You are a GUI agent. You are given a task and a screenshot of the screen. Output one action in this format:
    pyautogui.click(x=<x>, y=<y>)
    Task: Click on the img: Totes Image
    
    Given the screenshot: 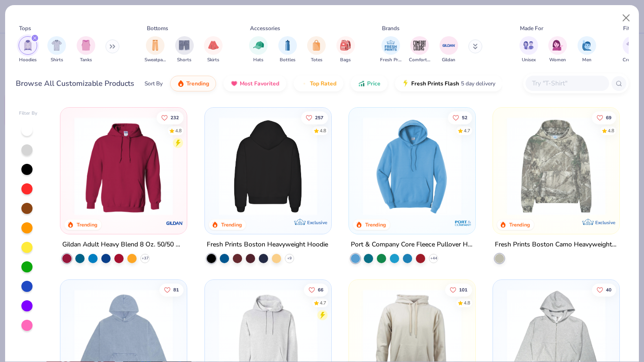 What is the action you would take?
    pyautogui.click(x=316, y=45)
    